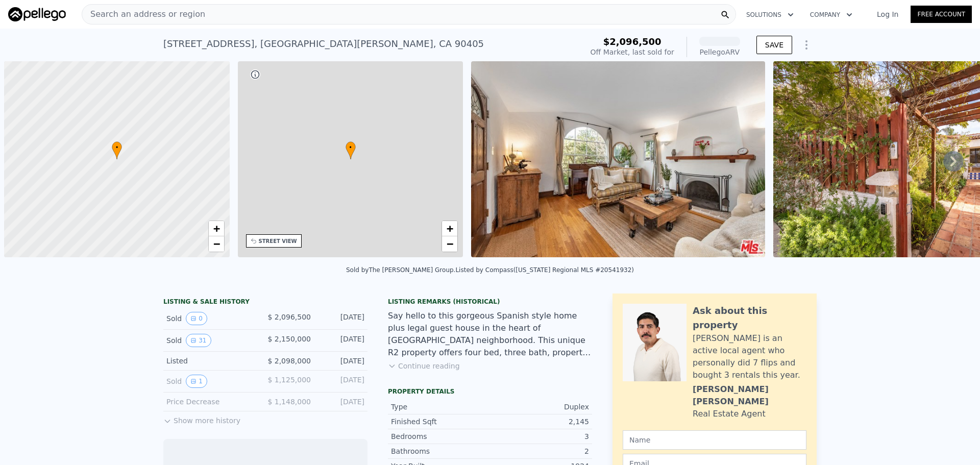 The width and height of the screenshot is (980, 465). I want to click on div: Bedrooms, so click(441, 436).